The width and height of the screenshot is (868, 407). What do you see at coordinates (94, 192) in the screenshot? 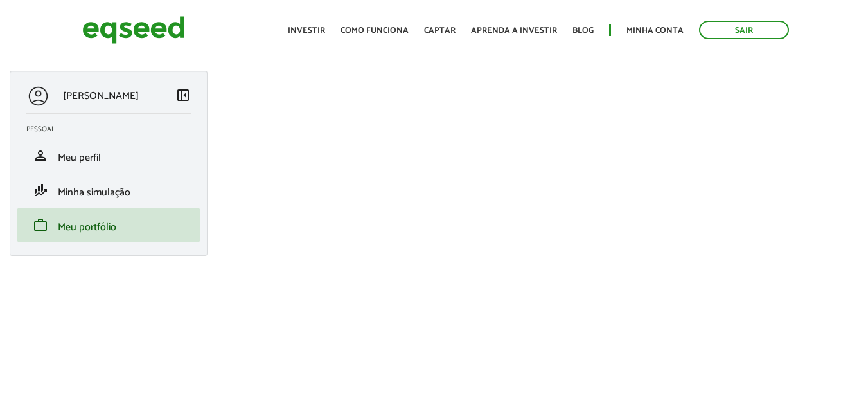
I see `span: Minha simulação` at bounding box center [94, 192].